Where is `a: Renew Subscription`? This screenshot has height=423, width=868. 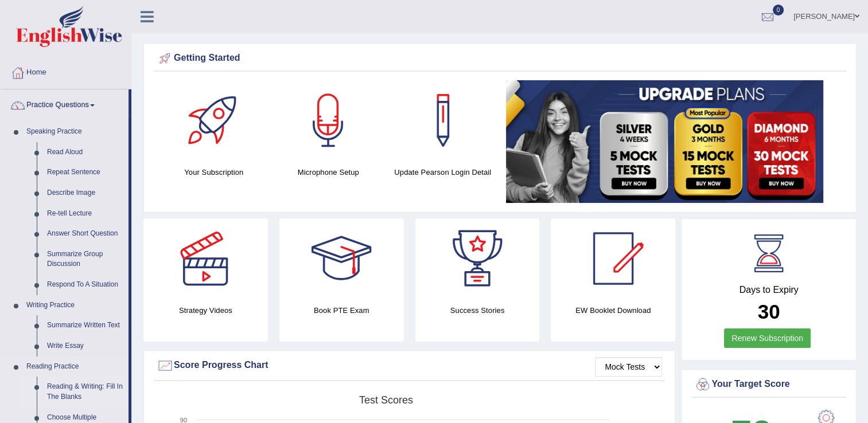 a: Renew Subscription is located at coordinates (767, 338).